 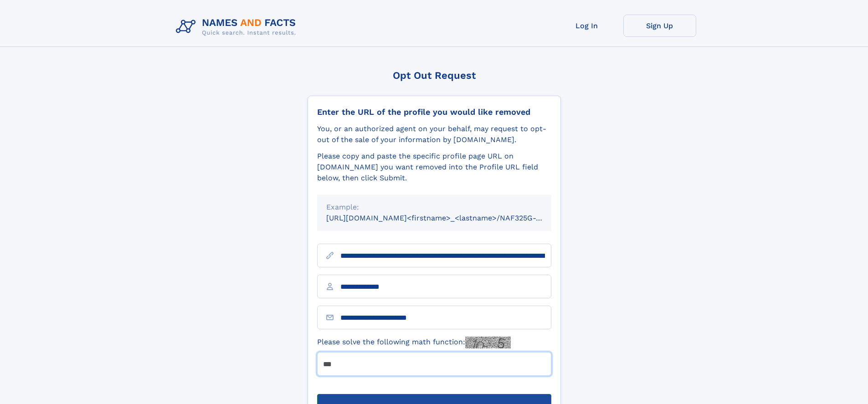 What do you see at coordinates (414, 342) in the screenshot?
I see `label: Please solve the following math function:` at bounding box center [414, 342].